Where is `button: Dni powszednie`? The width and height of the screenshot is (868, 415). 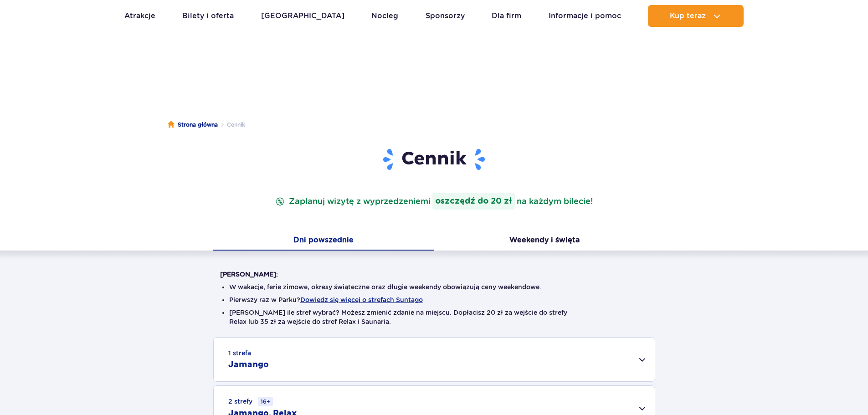
button: Dni powszednie is located at coordinates (324, 241).